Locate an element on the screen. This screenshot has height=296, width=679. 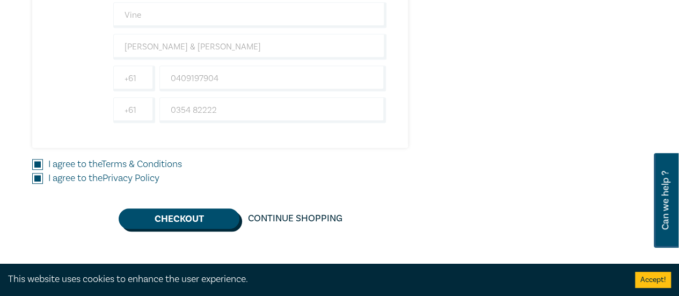
div: This website uses cookies to enhance the user experience. is located at coordinates (314, 279).